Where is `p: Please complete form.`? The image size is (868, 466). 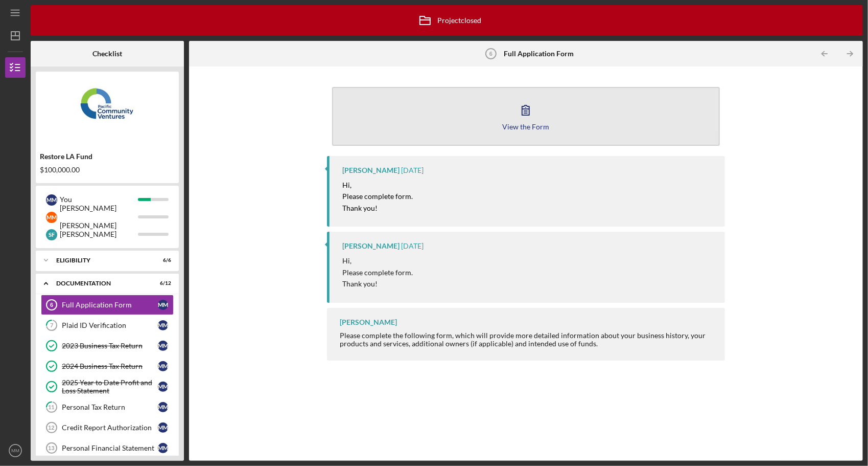 p: Please complete form. is located at coordinates (377, 273).